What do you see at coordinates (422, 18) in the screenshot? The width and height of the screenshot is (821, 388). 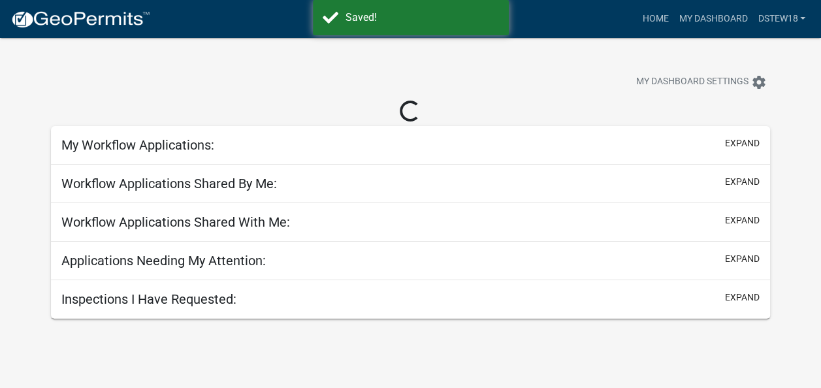 I see `div: Saved!` at bounding box center [422, 18].